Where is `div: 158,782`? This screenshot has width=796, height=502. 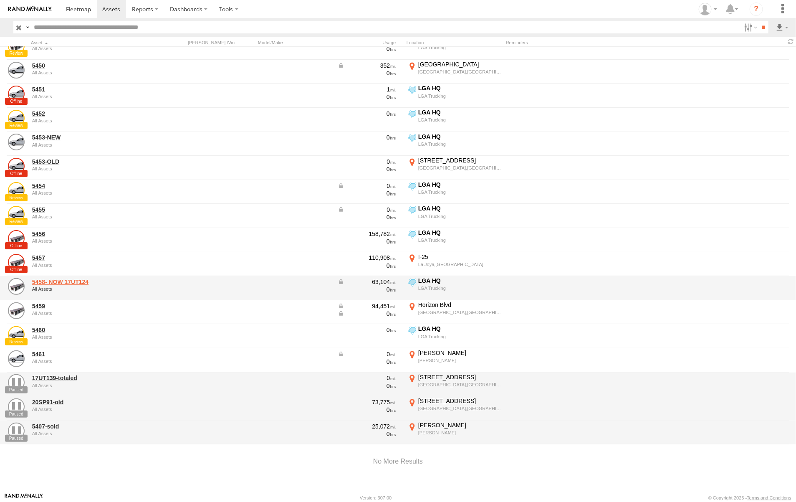 div: 158,782 is located at coordinates (367, 234).